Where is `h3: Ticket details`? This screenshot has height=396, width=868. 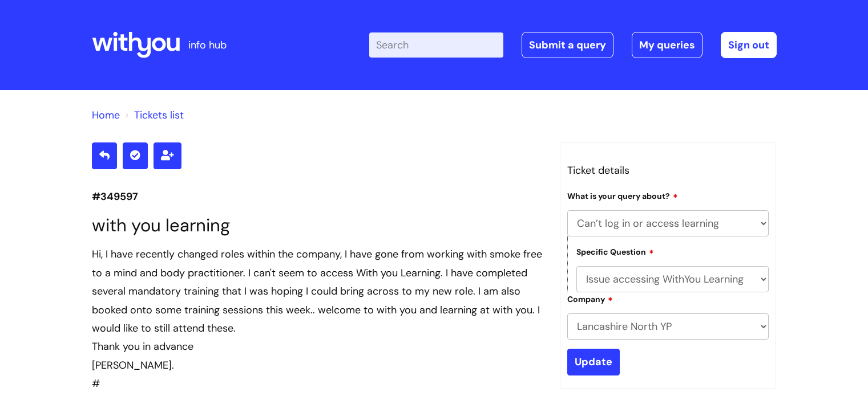
h3: Ticket details is located at coordinates (668, 171).